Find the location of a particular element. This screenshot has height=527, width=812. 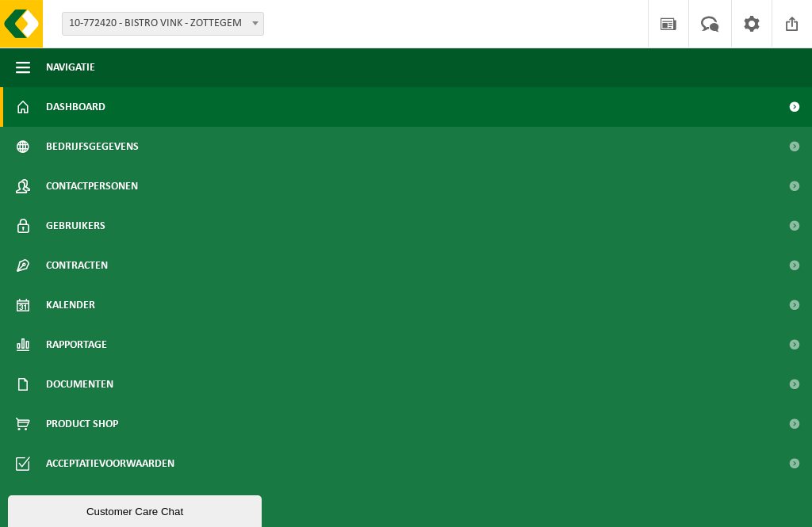

span: Acceptatievoorwaarden is located at coordinates (110, 464).